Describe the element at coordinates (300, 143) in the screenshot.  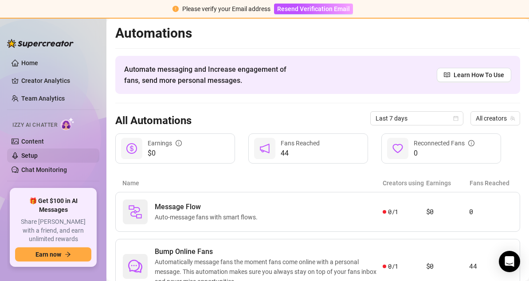
I see `span: Fans Reached` at that location.